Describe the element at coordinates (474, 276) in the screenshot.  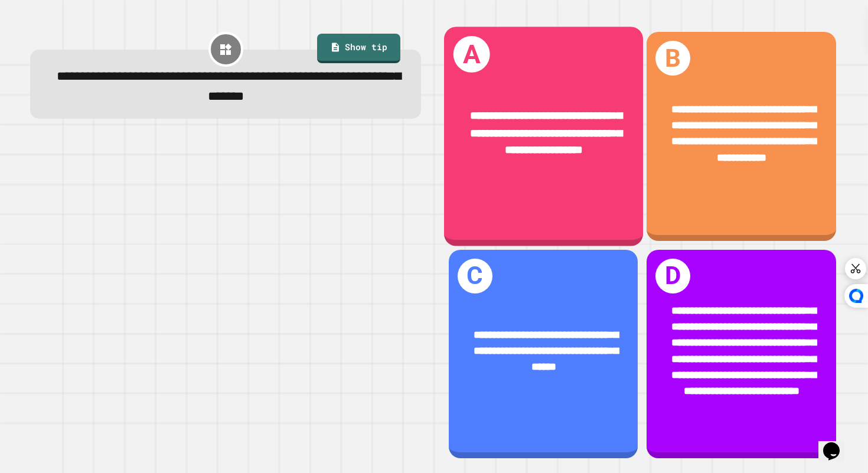
I see `h1: C` at that location.